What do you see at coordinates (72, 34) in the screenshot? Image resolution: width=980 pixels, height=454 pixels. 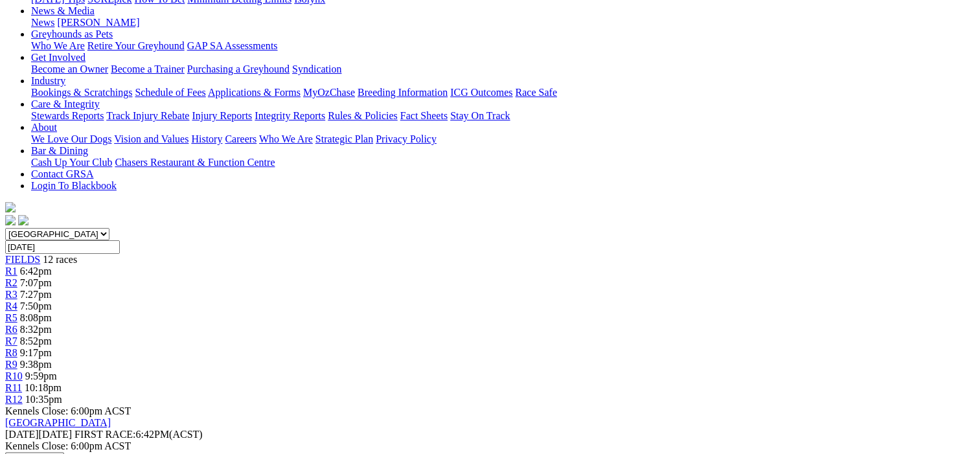 I see `a: Greyhounds as Pets` at bounding box center [72, 34].